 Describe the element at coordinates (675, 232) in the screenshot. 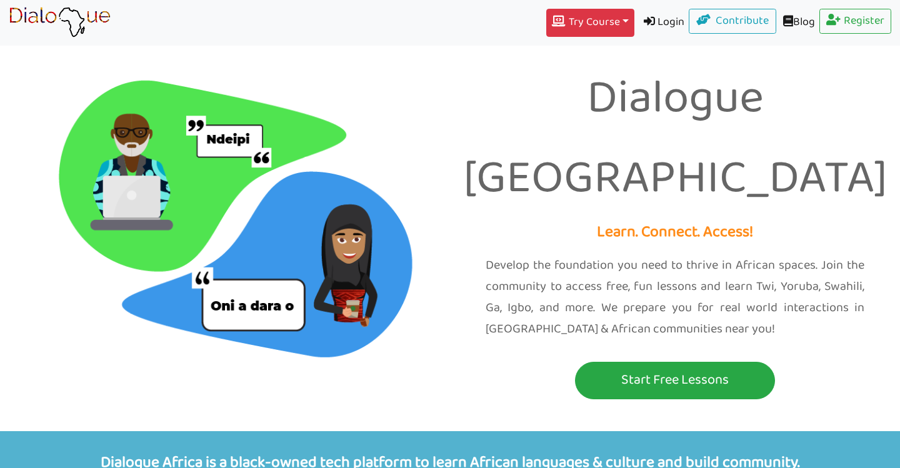

I see `p: Learn. Connect. Access!` at that location.